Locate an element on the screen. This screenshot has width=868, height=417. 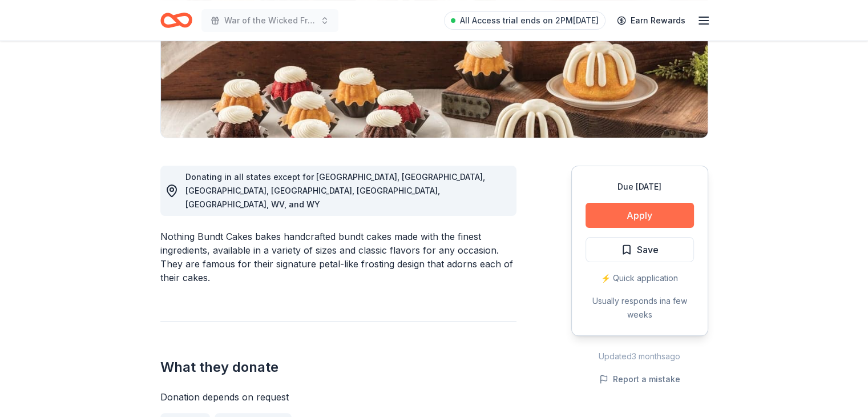
div: Donation depends on request is located at coordinates (339, 397).